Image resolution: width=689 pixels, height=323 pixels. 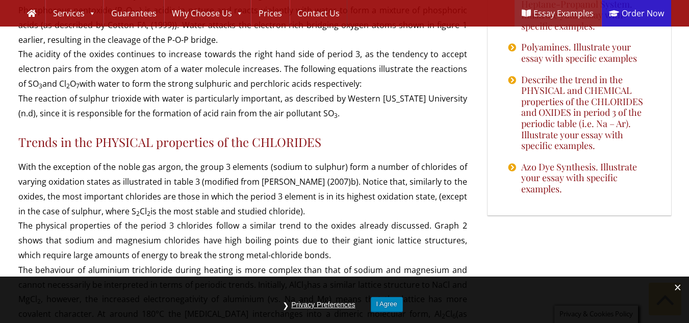 What do you see at coordinates (586, 113) in the screenshot?
I see `h6: Describe the trend in the PHYSICAL and CHEMICAL properties of the CHLORIDES and OXIDES in period ...` at bounding box center [586, 113].